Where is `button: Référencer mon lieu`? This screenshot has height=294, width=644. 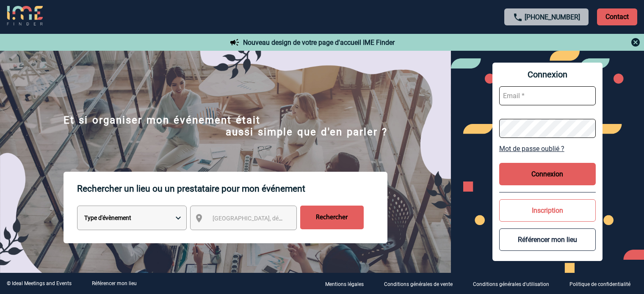
button: Référencer mon lieu is located at coordinates (547, 240).